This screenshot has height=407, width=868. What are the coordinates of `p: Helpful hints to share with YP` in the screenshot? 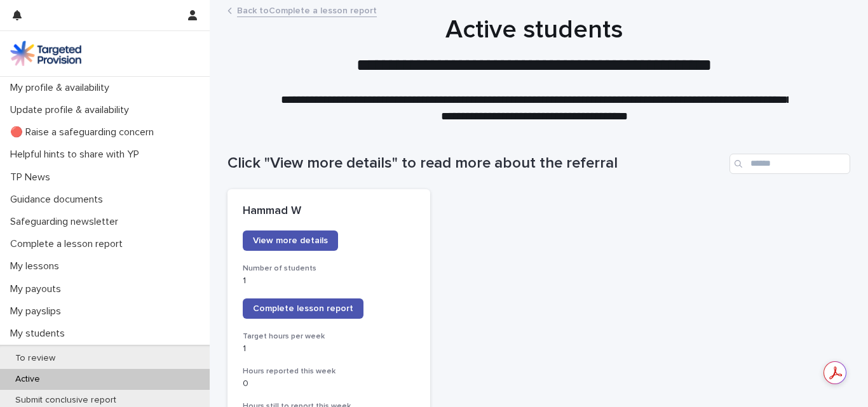 It's located at (77, 154).